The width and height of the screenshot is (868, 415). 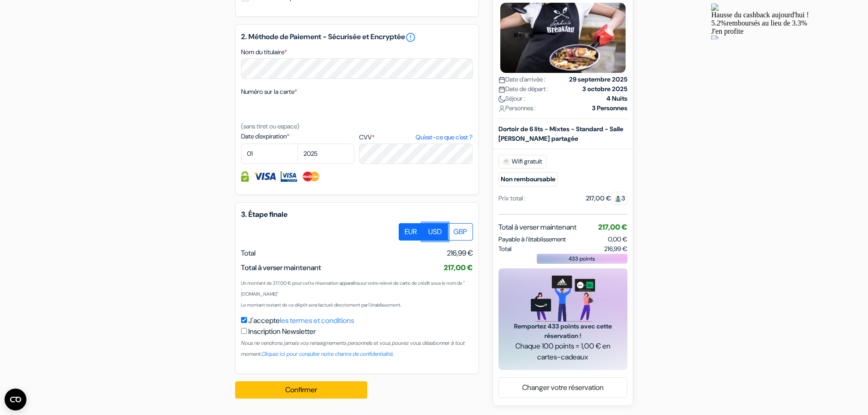 I want to click on label: Inscription Newsletter, so click(x=282, y=332).